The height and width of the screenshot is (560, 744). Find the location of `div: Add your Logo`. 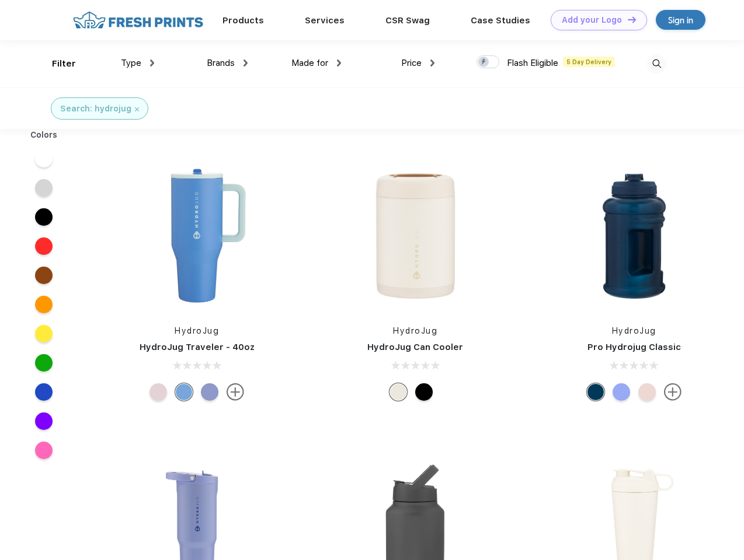

div: Add your Logo is located at coordinates (592, 20).